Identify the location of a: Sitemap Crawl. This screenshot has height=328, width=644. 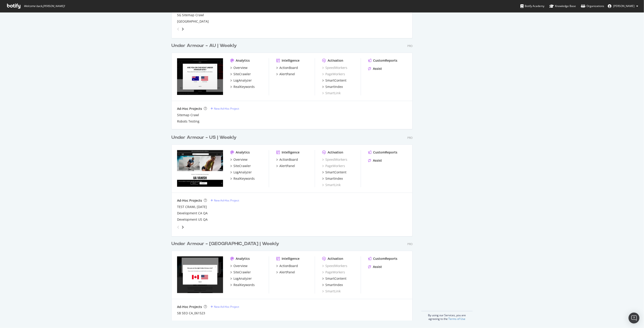
(188, 115).